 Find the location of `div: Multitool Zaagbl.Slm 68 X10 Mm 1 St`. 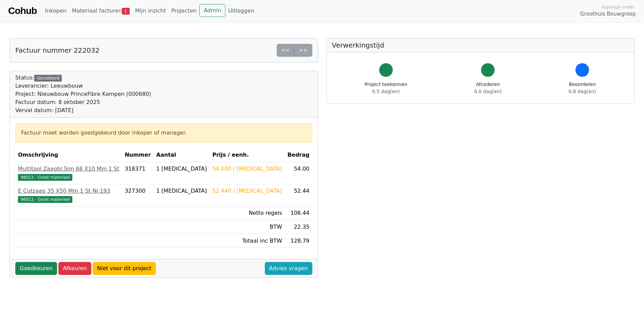

div: Multitool Zaagbl.Slm 68 X10 Mm 1 St is located at coordinates (69, 169).